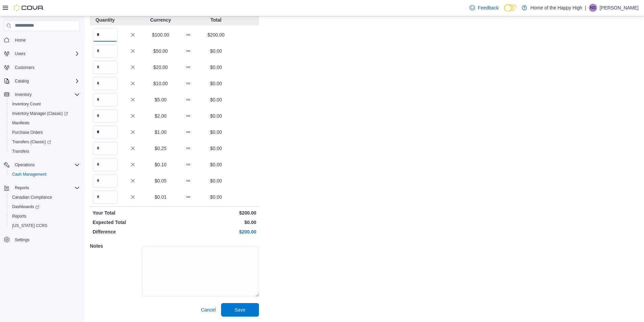 This screenshot has width=644, height=322. I want to click on span: Dark Mode, so click(504, 12).